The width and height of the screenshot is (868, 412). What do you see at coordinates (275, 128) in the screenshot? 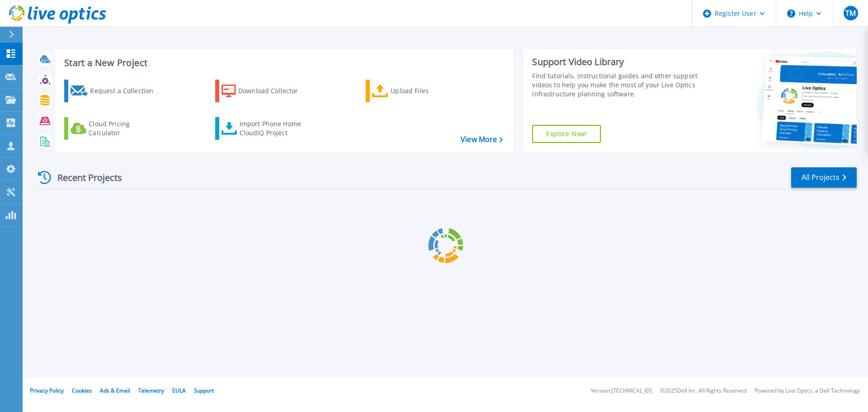
I see `div: Import Phone Home CloudIQ Project` at bounding box center [275, 128].